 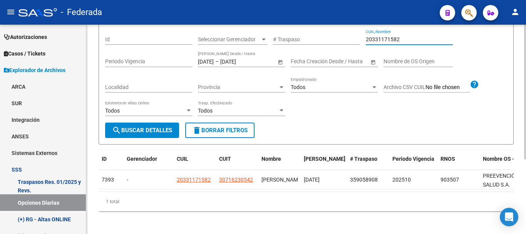 What do you see at coordinates (515, 12) in the screenshot?
I see `mat-icon: person` at bounding box center [515, 12].